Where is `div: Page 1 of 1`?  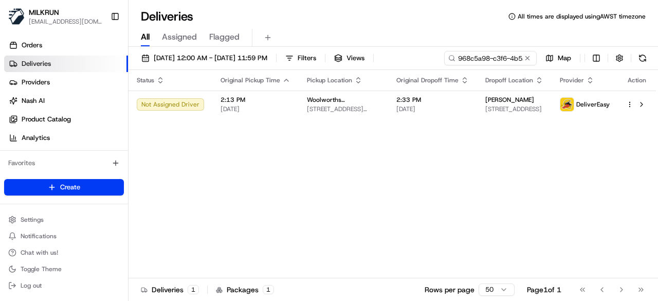
div: Page 1 of 1 is located at coordinates (544, 289).